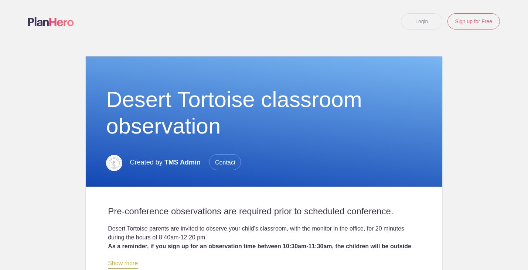  What do you see at coordinates (264, 233) in the screenshot?
I see `div: Desert Tortoise parents are invited to observe your child's classroom, with the monitor in the of...` at bounding box center [264, 233].